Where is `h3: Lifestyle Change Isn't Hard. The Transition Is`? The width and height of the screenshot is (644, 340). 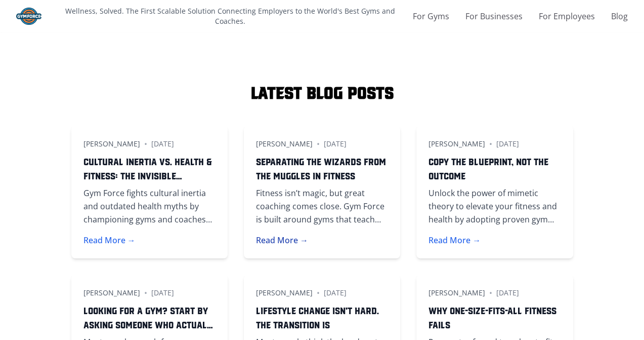 h3: Lifestyle Change Isn't Hard. The Transition Is is located at coordinates (322, 317).